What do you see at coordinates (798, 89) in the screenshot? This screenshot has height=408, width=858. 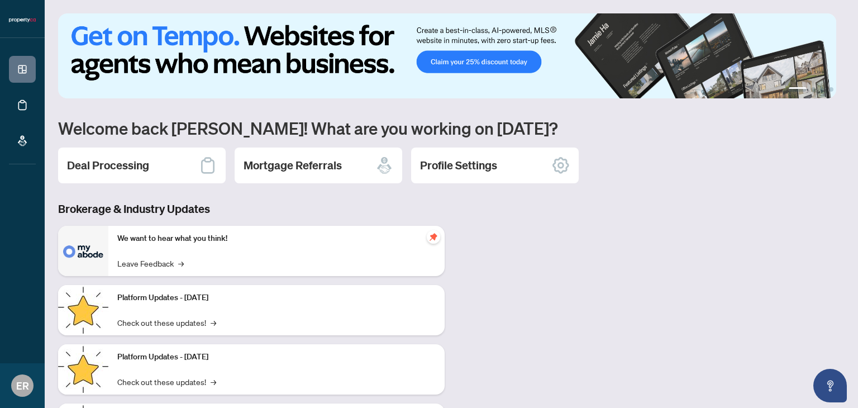 I see `button: 1` at bounding box center [798, 89].